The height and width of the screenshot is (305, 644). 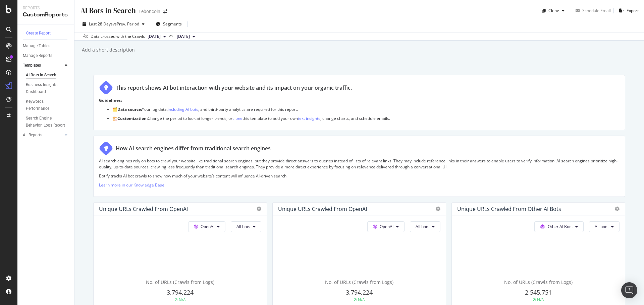 What do you see at coordinates (633, 11) in the screenshot?
I see `div: Export` at bounding box center [633, 11].